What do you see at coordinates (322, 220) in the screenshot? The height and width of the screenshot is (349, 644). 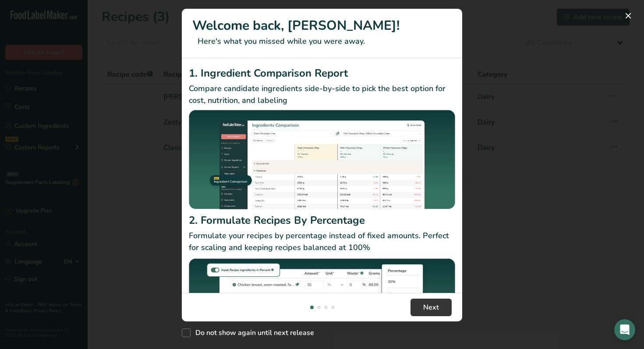 I see `h2: 2. Formulate Recipes By Percentage` at bounding box center [322, 220].